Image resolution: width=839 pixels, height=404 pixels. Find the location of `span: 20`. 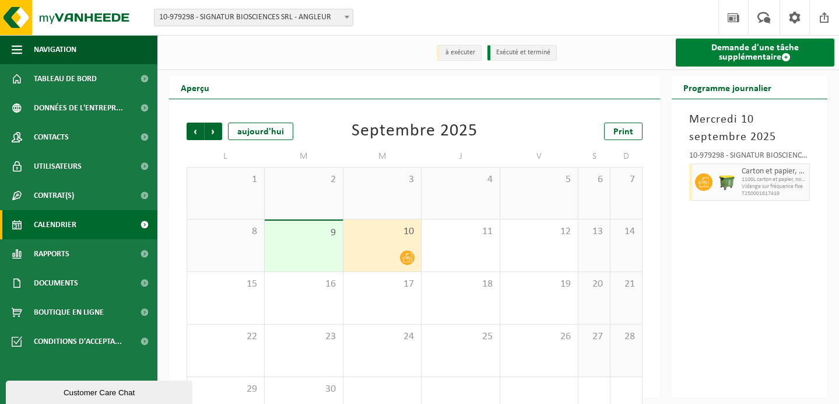

span: 20 is located at coordinates (594, 284).